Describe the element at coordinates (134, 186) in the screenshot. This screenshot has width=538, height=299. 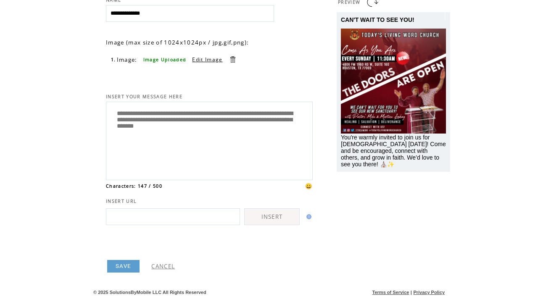
I see `span: Characters: 147 / 500` at that location.